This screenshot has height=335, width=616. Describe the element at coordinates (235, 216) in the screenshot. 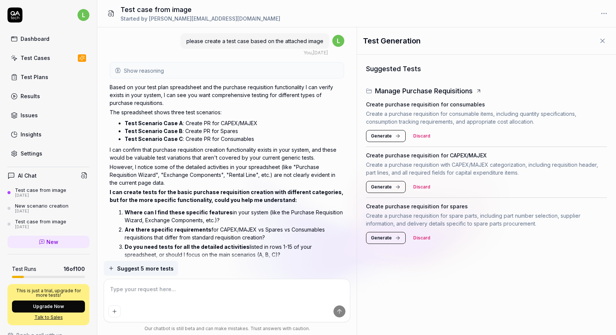

I see `p: in your system (like the Purchase Requisition Wizard, Exchange Components, etc.)?` at that location.